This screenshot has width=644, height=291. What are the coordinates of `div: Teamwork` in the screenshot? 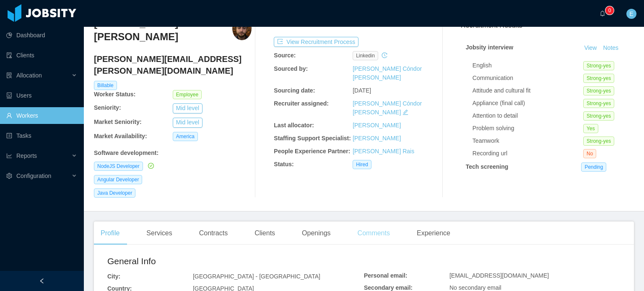 It's located at (528, 141).